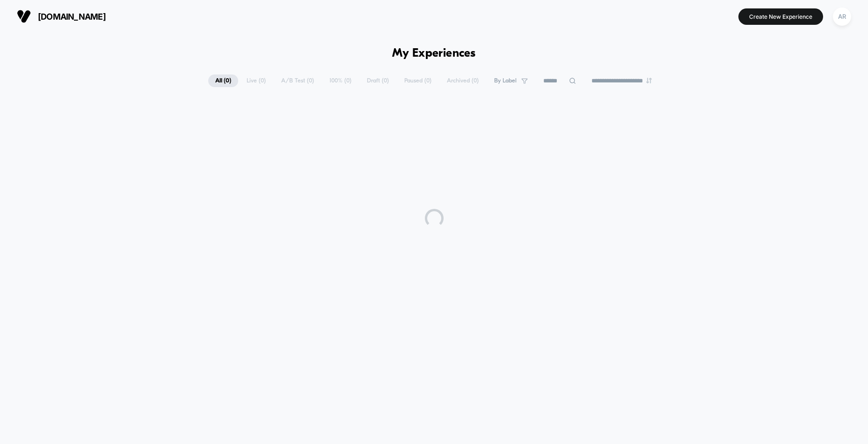 Image resolution: width=868 pixels, height=444 pixels. Describe the element at coordinates (434, 54) in the screenshot. I see `h1: My Experiences` at that location.